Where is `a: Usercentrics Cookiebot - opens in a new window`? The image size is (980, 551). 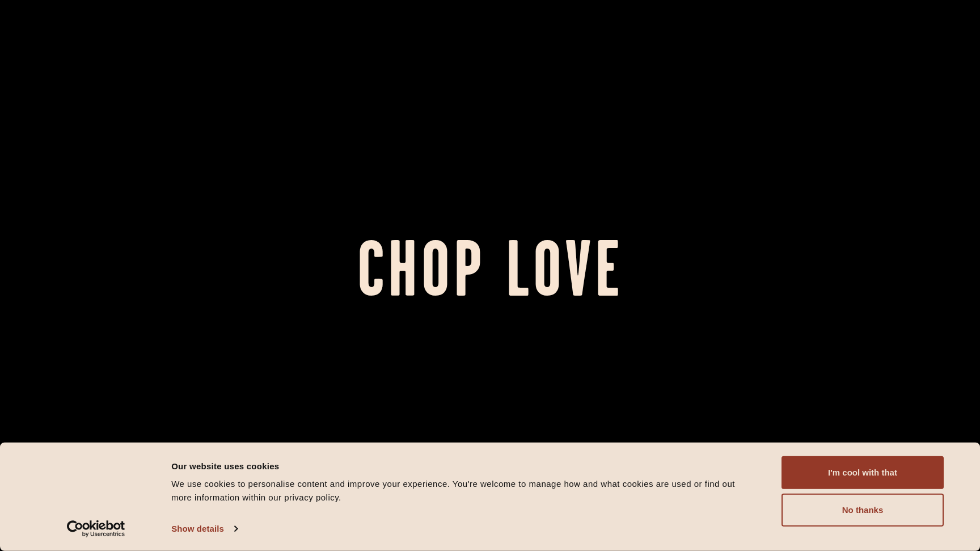
a: Usercentrics Cookiebot - opens in a new window is located at coordinates (96, 528).